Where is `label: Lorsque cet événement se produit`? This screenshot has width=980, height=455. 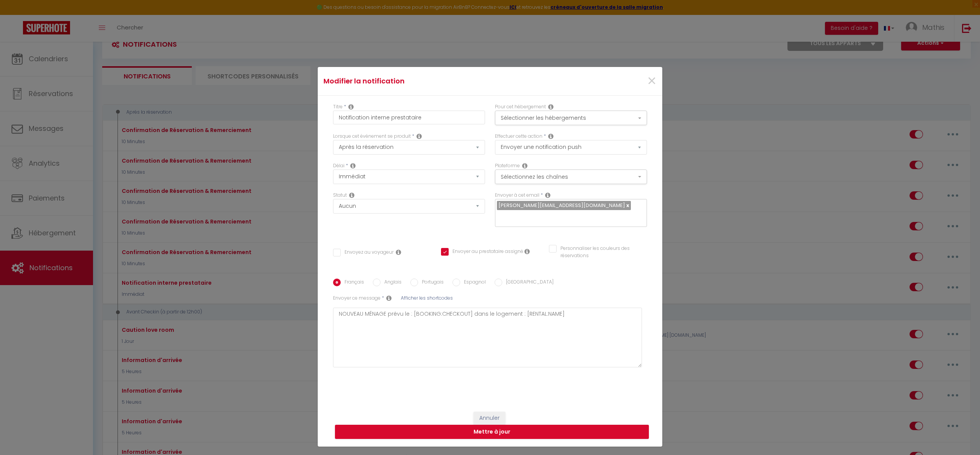 label: Lorsque cet événement se produit is located at coordinates (372, 136).